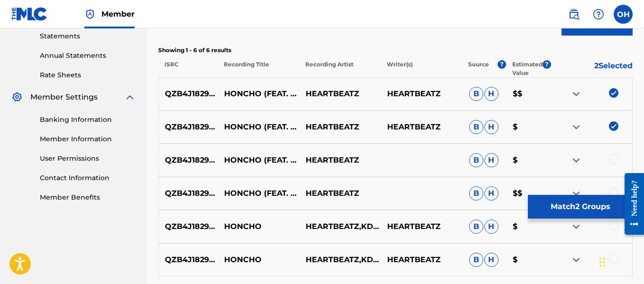 This screenshot has width=644, height=284. What do you see at coordinates (395, 50) in the screenshot?
I see `p: Showing 1 - 6 of 6 results` at bounding box center [395, 50].